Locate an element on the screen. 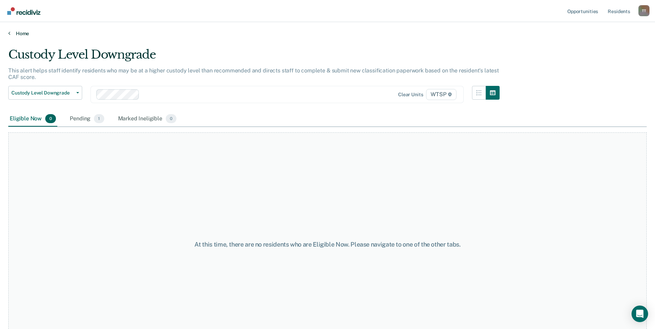 Image resolution: width=655 pixels, height=329 pixels. div: Custody Level Downgrade is located at coordinates (254, 57).